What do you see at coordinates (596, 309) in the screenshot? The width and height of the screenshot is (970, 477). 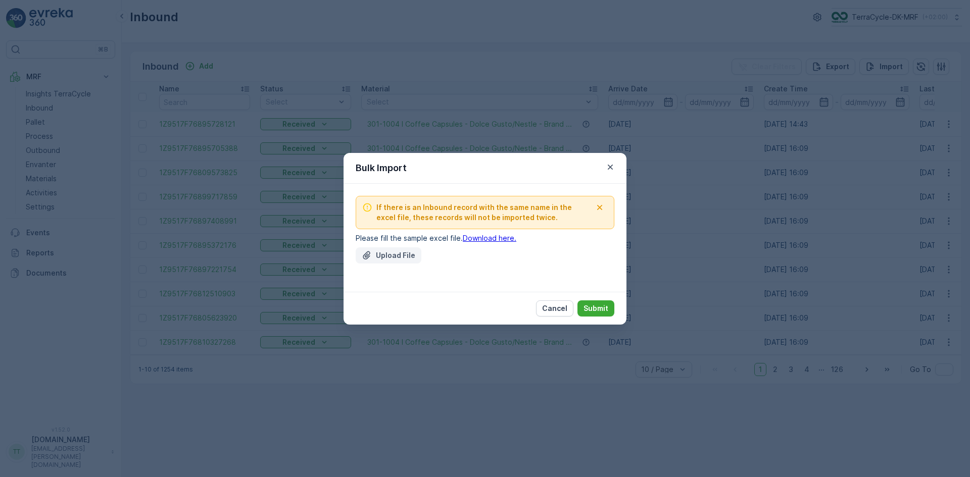 I see `button: Submit` at bounding box center [596, 309].